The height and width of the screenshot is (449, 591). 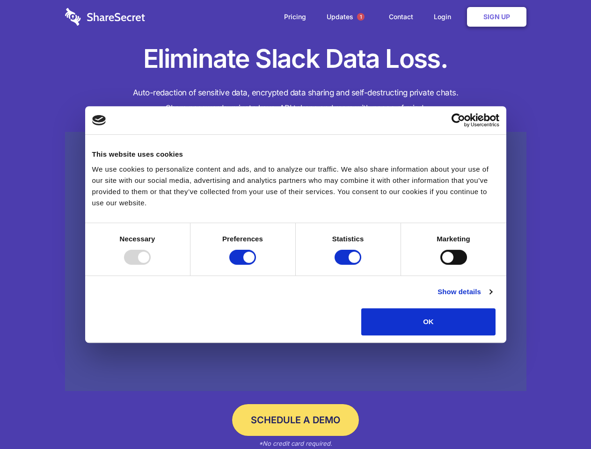 I want to click on img: logo, so click(x=99, y=120).